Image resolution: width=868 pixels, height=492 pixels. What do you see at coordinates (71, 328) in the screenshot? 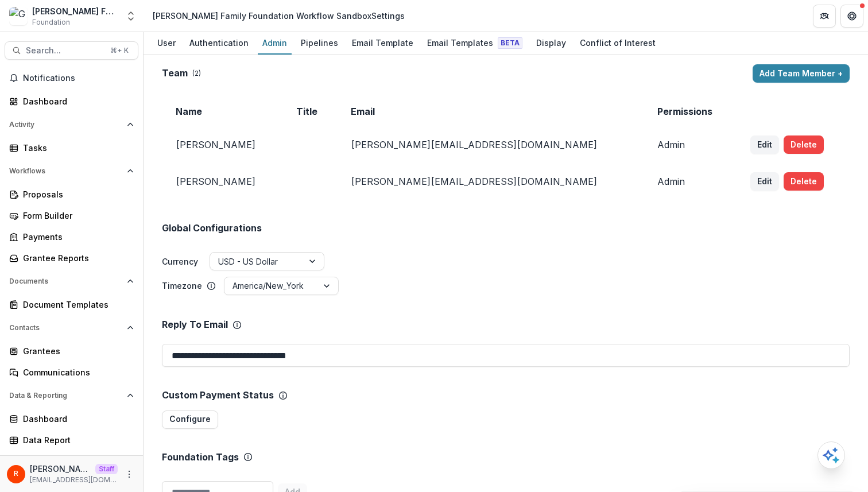
I see `button: Open Contacts` at bounding box center [71, 328].